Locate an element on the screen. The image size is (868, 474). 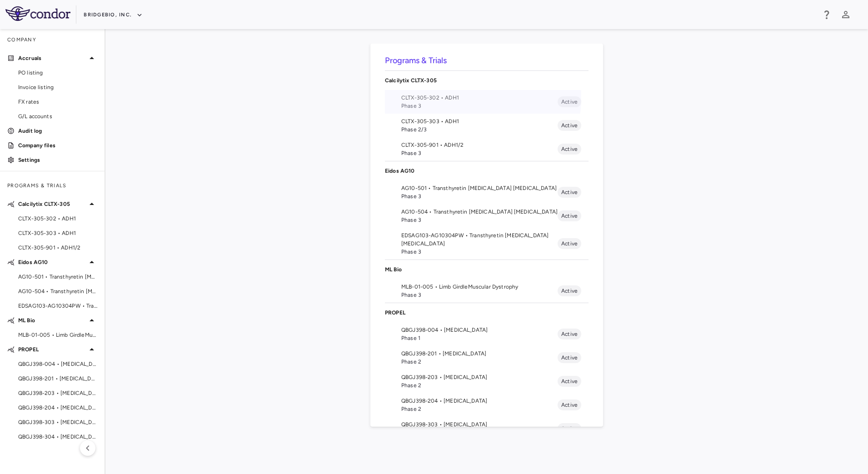
p: Accruals is located at coordinates (52, 58).